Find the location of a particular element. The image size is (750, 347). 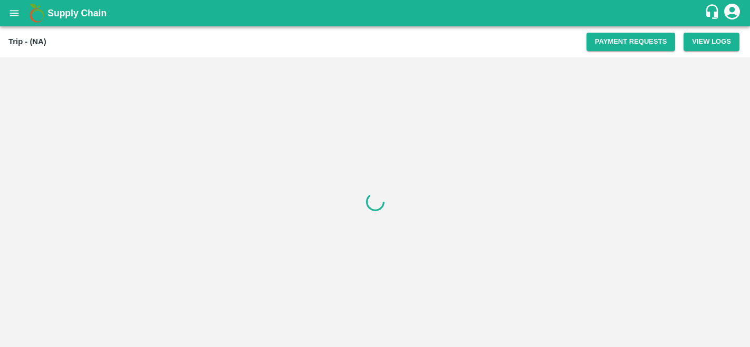

div: customer-support is located at coordinates (713, 13).